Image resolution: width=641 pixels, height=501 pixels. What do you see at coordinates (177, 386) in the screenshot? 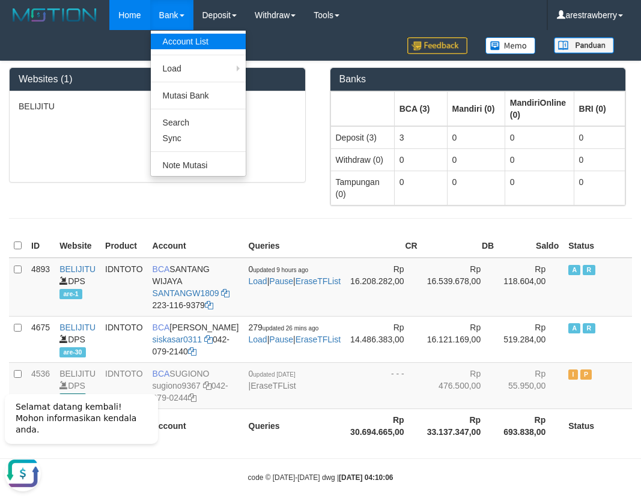
I see `a: sugiono9367` at bounding box center [177, 386].